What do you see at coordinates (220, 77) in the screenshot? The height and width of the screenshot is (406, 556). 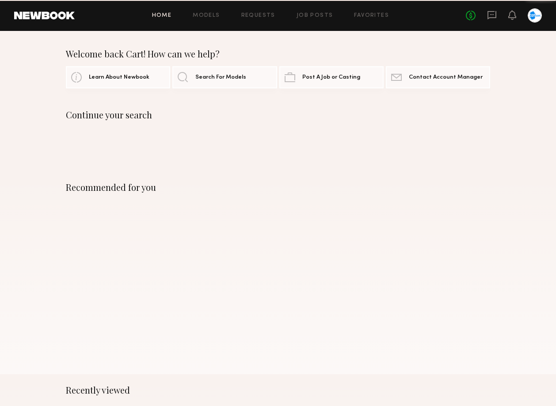 I see `span: Search For Models` at bounding box center [220, 77].